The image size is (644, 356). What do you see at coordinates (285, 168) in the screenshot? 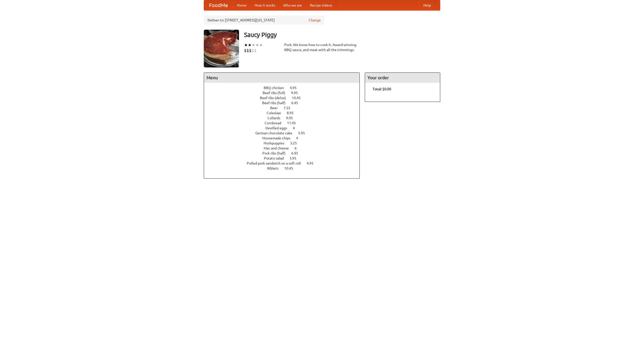
I see `a: Riblets 10.45` at bounding box center [285, 168].